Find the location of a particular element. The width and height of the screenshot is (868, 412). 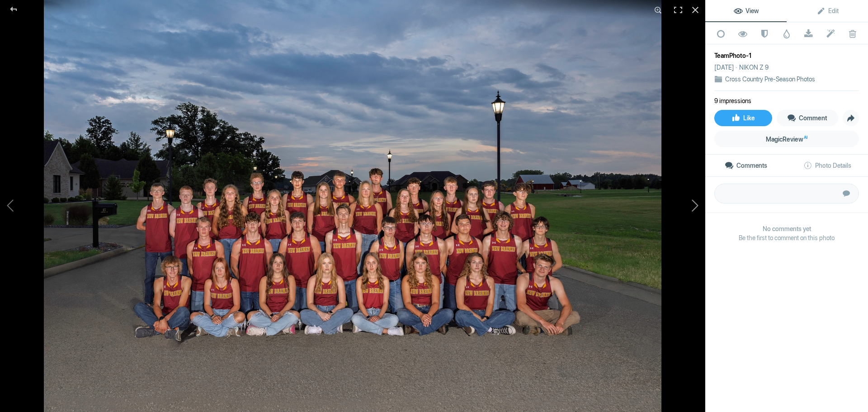

span: Share is located at coordinates (850, 118).